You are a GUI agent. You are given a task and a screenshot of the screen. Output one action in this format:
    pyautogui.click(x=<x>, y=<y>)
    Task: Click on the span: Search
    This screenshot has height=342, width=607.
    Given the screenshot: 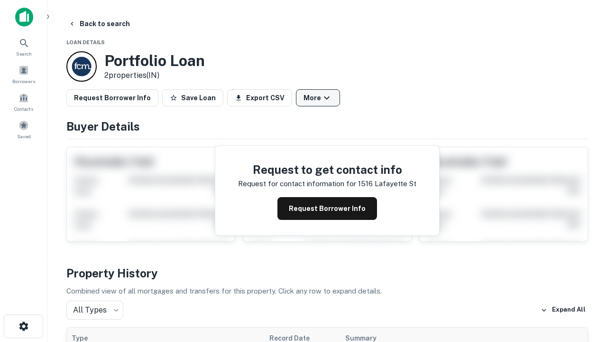 What is the action you would take?
    pyautogui.click(x=24, y=54)
    